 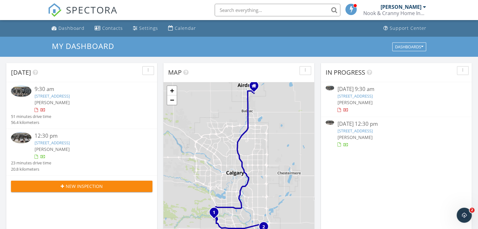 I want to click on div: 51 minutes drive time, so click(x=31, y=117).